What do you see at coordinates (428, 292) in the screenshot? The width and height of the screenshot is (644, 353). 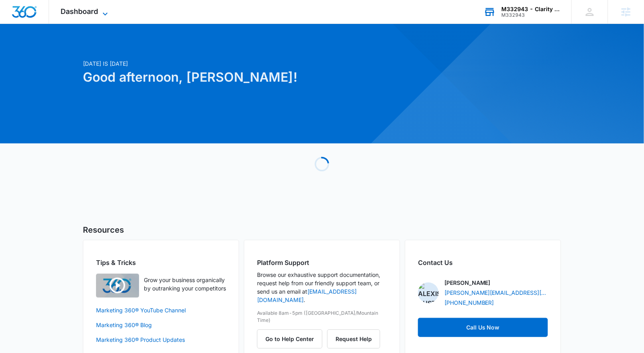 I see `img: Alexis Austere` at bounding box center [428, 292].